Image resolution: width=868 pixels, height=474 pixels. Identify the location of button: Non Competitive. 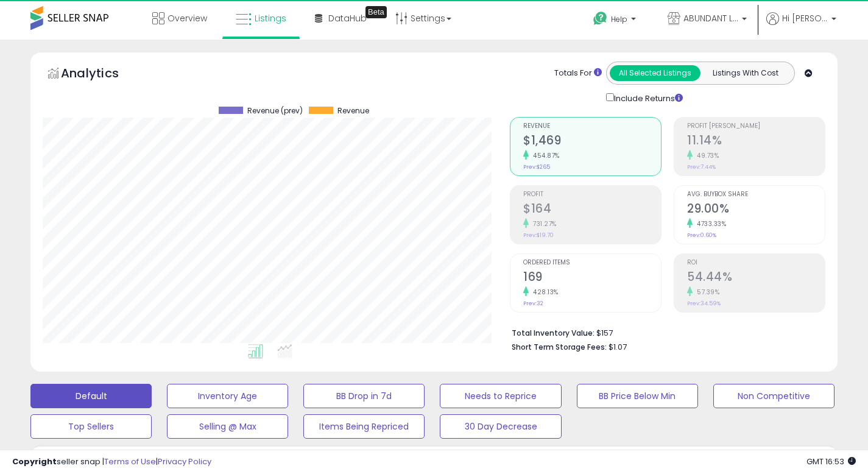
(774, 396).